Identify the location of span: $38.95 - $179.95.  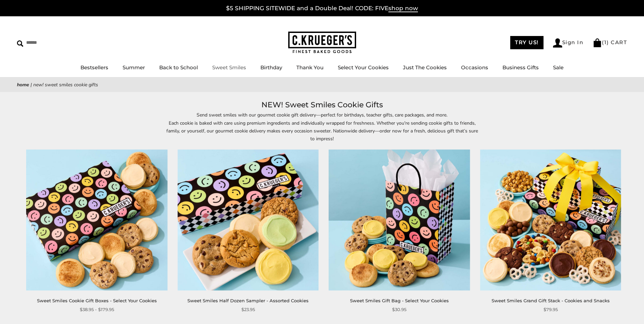
(97, 309).